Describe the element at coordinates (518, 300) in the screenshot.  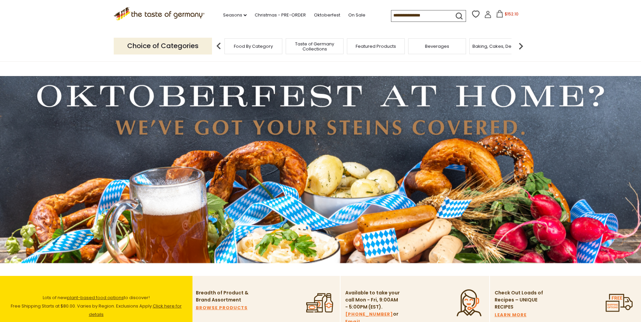
I see `p: Check Out Loads of Recipes – UNIQUE RECIPES` at that location.